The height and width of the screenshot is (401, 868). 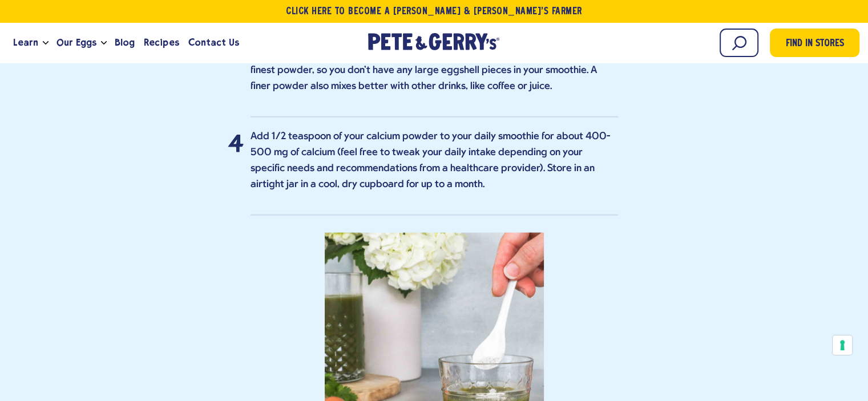 What do you see at coordinates (77, 43) in the screenshot?
I see `a: Our Eggs` at bounding box center [77, 43].